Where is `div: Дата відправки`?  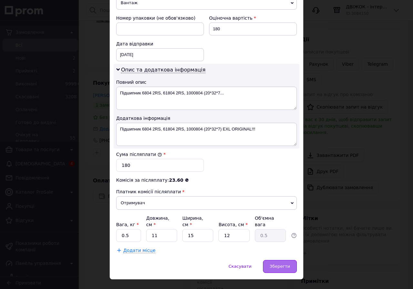
div: Дата відправки is located at coordinates (160, 44).